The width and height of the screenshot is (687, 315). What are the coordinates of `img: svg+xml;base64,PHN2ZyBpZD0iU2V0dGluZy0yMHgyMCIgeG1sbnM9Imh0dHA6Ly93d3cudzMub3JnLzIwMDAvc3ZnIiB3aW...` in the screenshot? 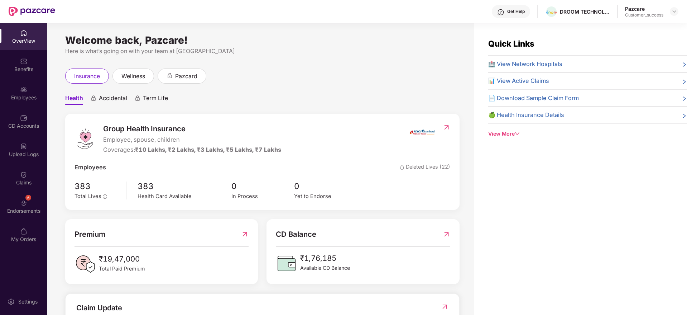 It's located at (11, 301).